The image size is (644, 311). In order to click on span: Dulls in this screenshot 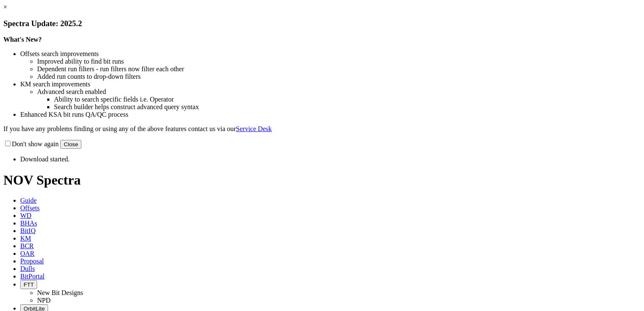, I will do `click(28, 269)`.